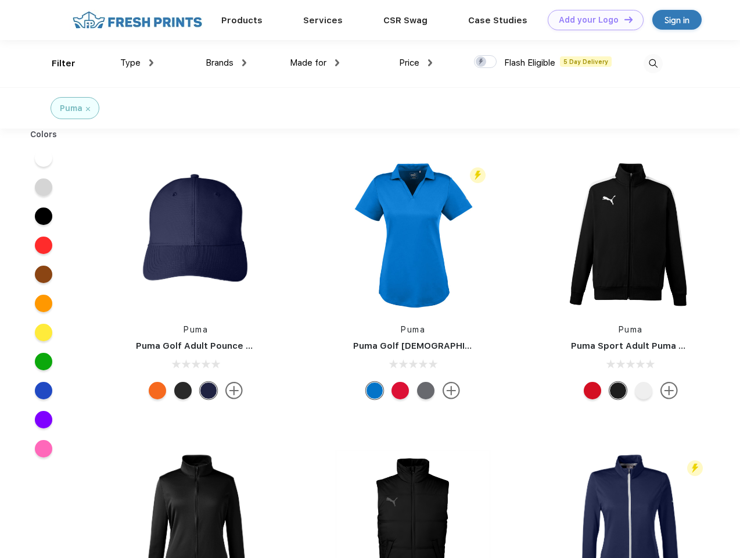  I want to click on a: Sign in, so click(677, 20).